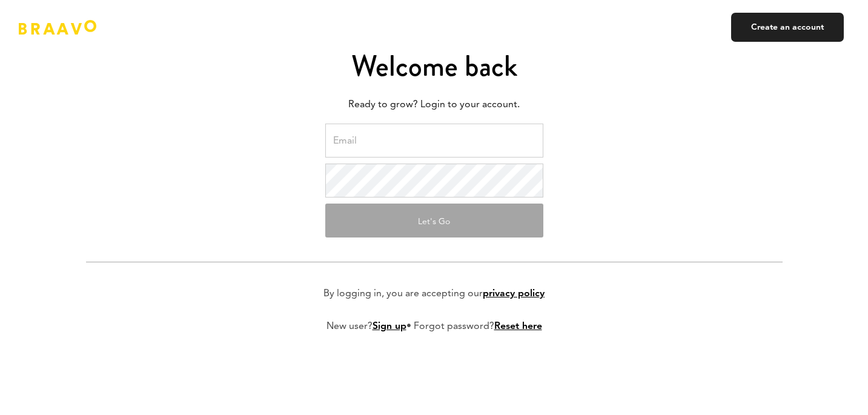 This screenshot has height=415, width=868. I want to click on a: Reset here, so click(518, 327).